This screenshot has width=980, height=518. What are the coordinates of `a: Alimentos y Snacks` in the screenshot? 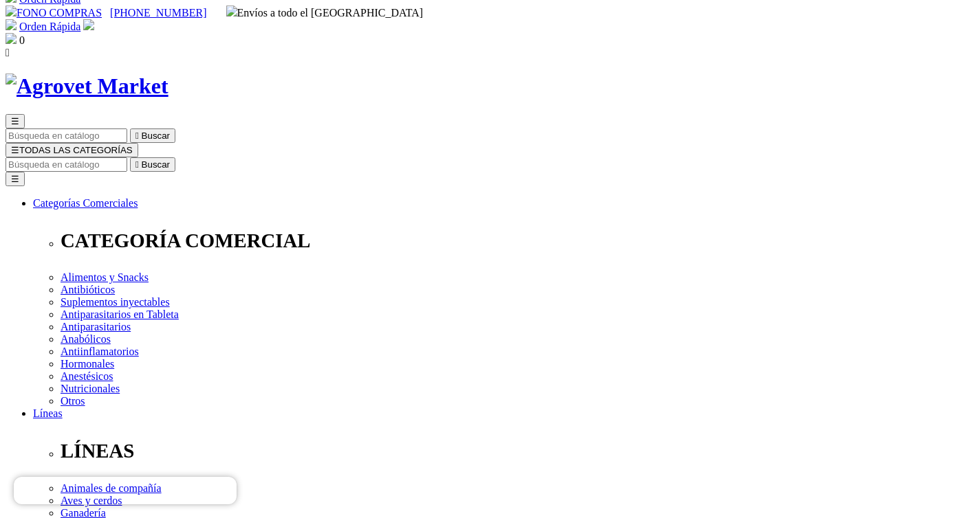 It's located at (105, 277).